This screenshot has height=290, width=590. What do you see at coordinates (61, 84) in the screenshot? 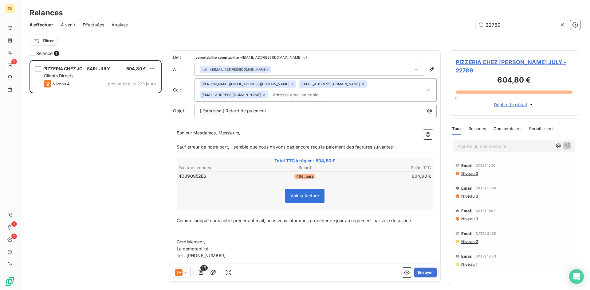
I see `span: Niveau 4` at bounding box center [61, 84].